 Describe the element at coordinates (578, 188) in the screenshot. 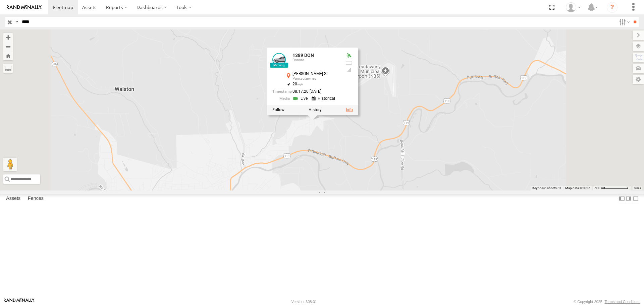

I see `span: Map data ©2025` at that location.